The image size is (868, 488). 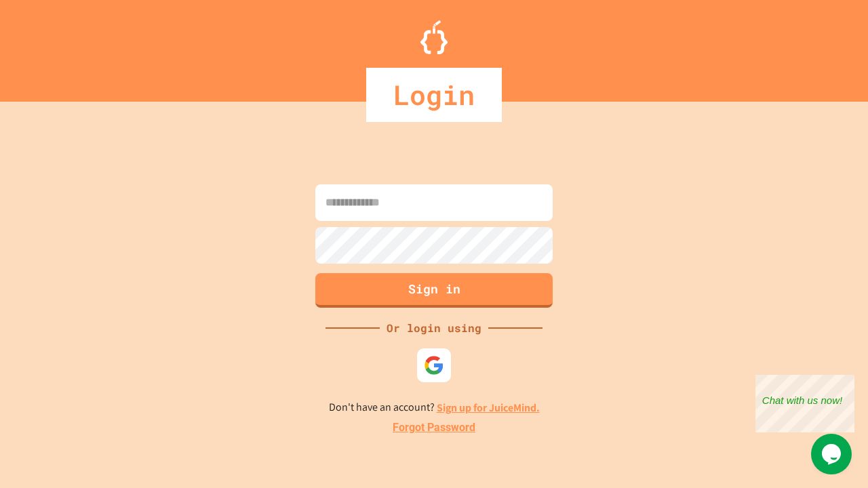 What do you see at coordinates (434, 95) in the screenshot?
I see `div: Login` at bounding box center [434, 95].